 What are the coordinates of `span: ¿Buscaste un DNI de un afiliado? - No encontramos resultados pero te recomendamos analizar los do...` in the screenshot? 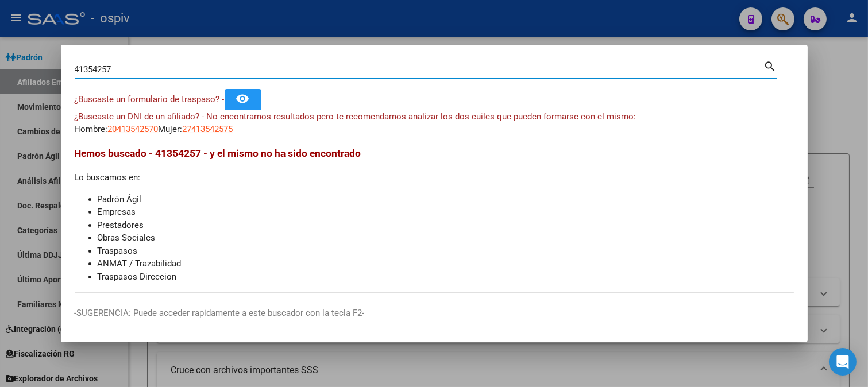 It's located at (356, 116).